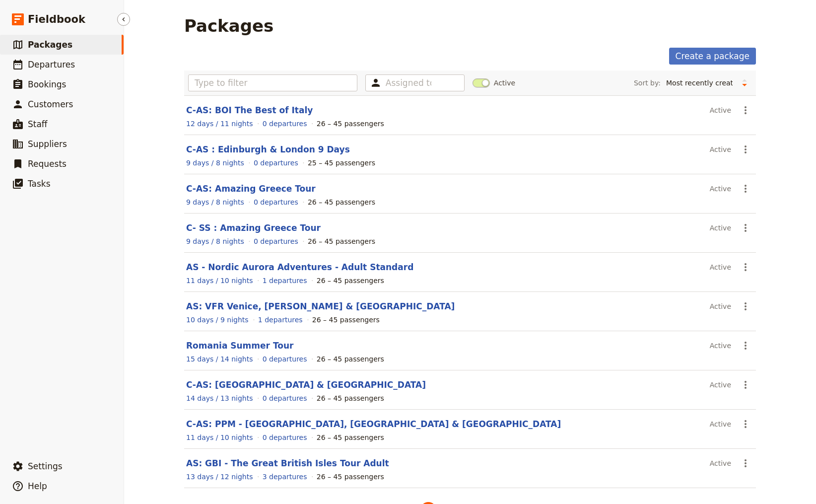 The image size is (816, 504). What do you see at coordinates (744, 83) in the screenshot?
I see `button: Change sort direction` at bounding box center [744, 83].